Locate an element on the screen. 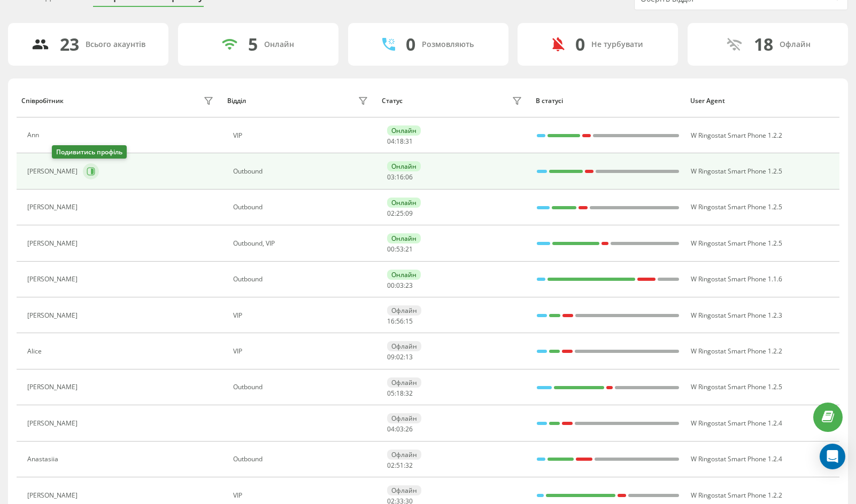 The height and width of the screenshot is (504, 856). span: W Ringostat Smart Phone 1.2.3 is located at coordinates (736, 315).